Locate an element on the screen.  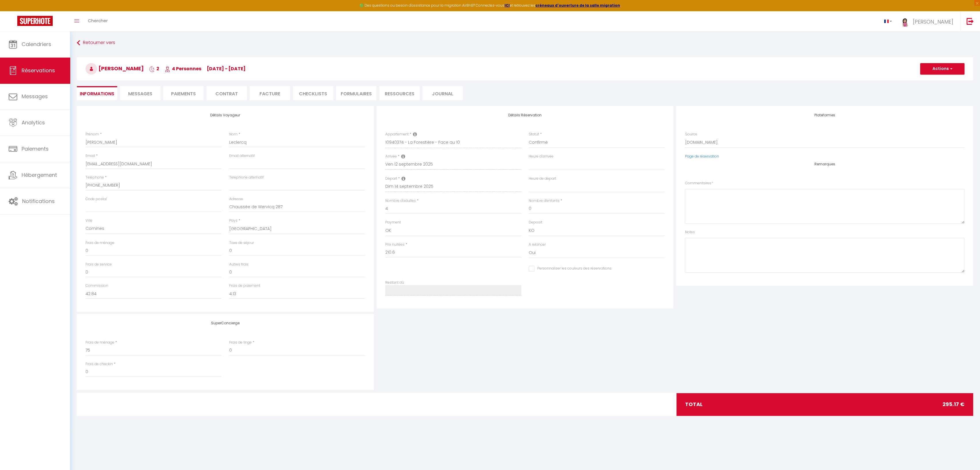
label: Pays is located at coordinates (233, 221).